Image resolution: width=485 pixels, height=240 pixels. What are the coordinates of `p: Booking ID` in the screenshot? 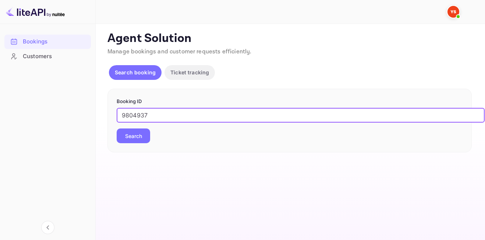 It's located at (290, 102).